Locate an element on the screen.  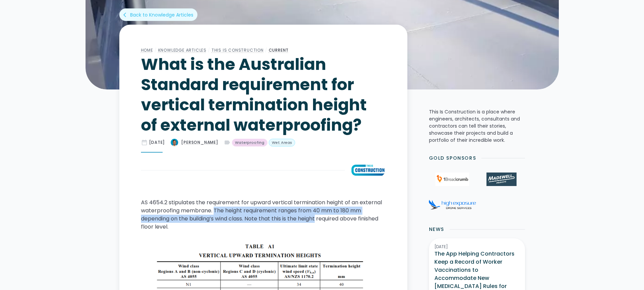
img: High Exposure is located at coordinates (452, 205).